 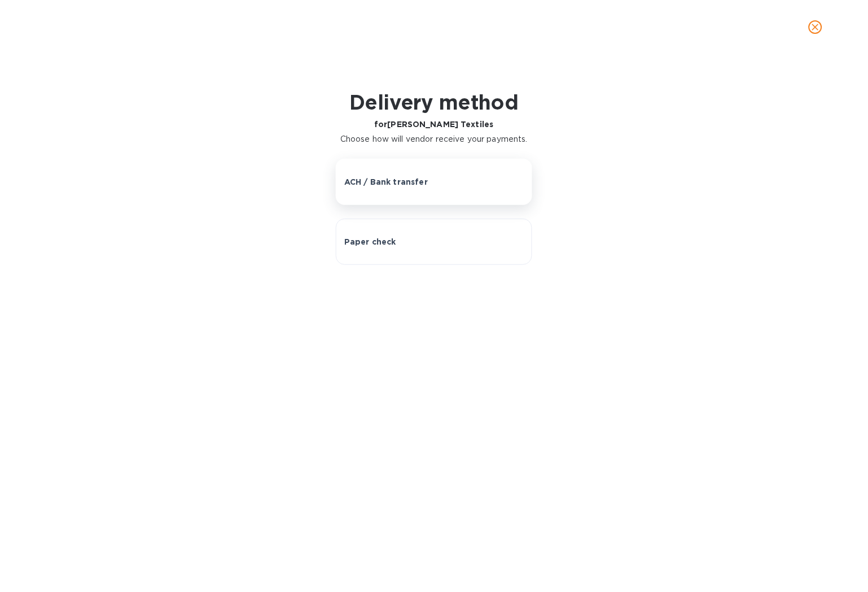 I want to click on h1: Delivery method, so click(x=434, y=102).